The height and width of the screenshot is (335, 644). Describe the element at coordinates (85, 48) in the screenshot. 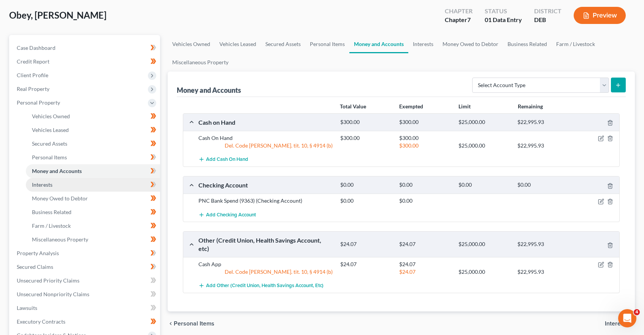

I see `a: Case Dashboard` at that location.